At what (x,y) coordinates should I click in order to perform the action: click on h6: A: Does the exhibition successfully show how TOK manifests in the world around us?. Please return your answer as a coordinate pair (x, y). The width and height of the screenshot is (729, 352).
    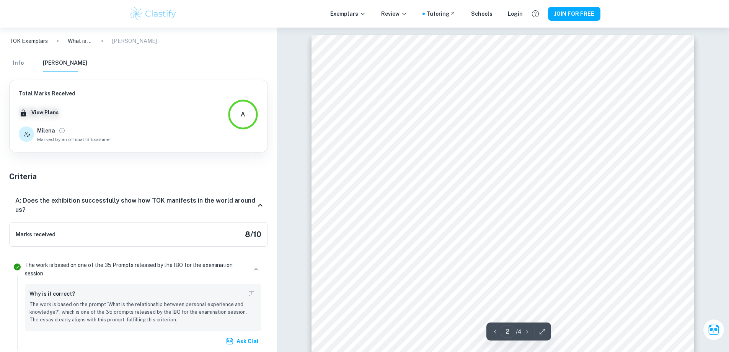
    Looking at the image, I should click on (136, 205).